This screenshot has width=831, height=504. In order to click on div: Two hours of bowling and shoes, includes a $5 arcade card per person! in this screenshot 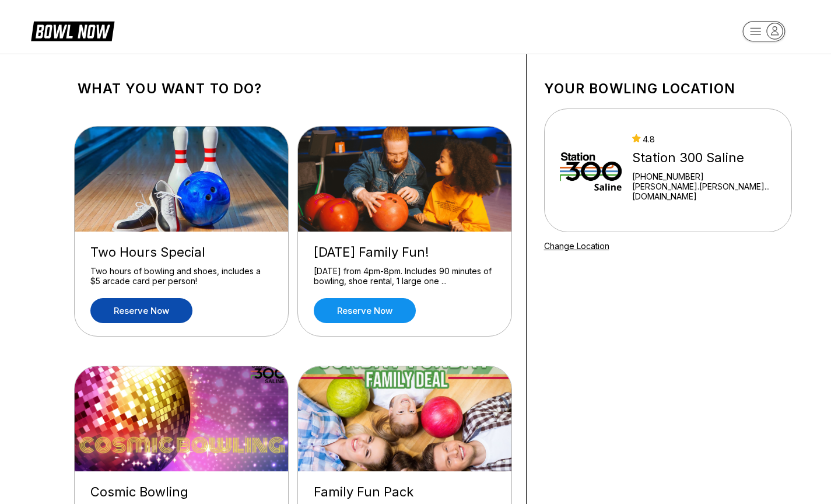, I will do `click(182, 276)`.